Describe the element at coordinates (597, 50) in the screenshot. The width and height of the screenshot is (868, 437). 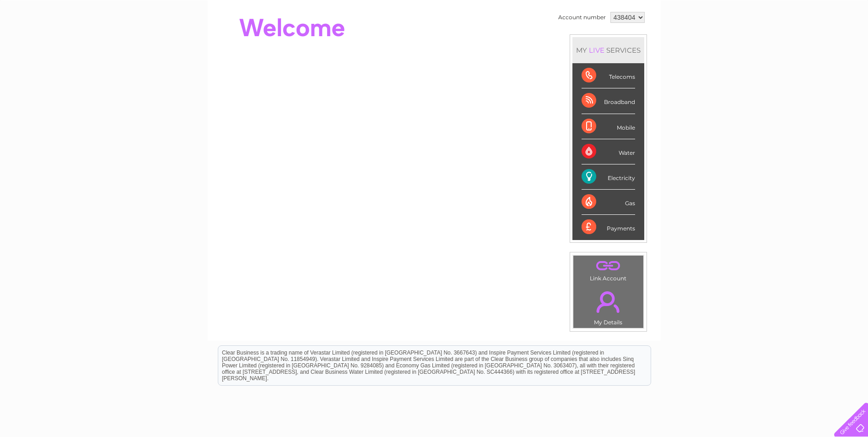
I see `div: LIVE` at that location.